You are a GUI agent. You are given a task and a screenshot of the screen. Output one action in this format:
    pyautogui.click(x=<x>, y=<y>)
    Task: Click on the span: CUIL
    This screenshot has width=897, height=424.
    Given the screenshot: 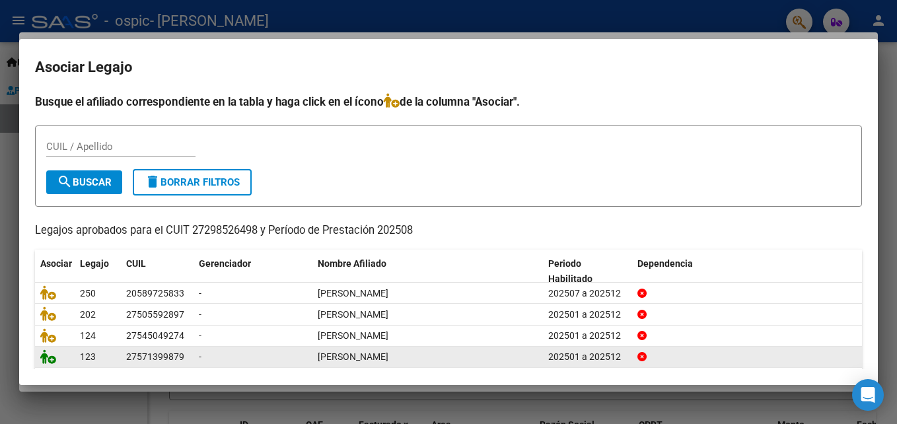 What is the action you would take?
    pyautogui.click(x=136, y=264)
    